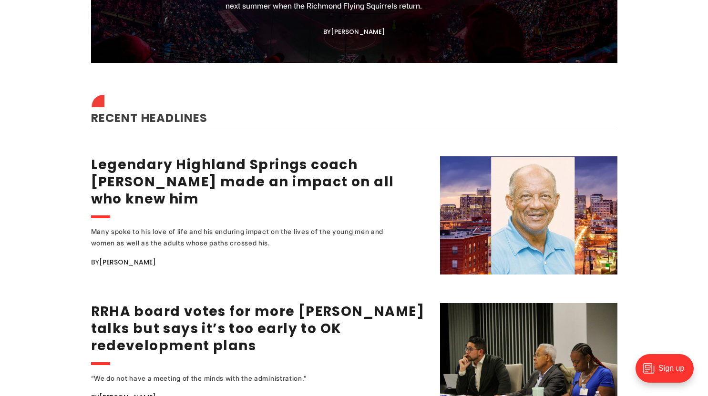  I want to click on img: Legendary Highland Springs coach George Lancaster made an impact on all who knew him, so click(528, 215).